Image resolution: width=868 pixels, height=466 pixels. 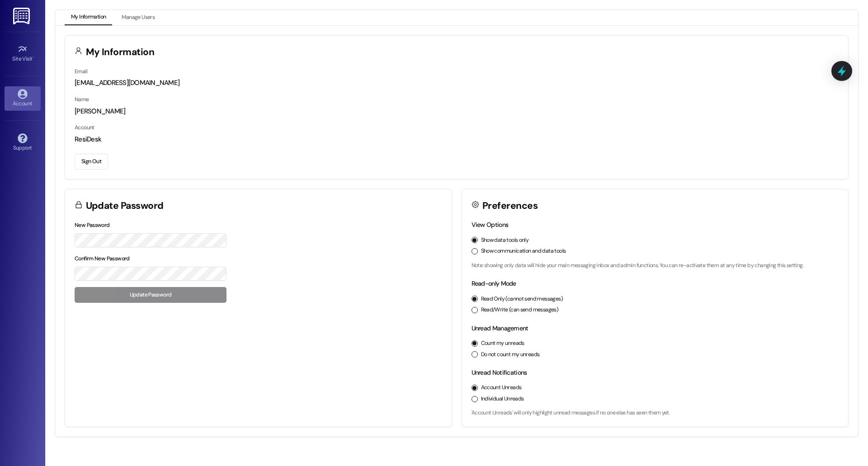 I want to click on button: Sign Out, so click(x=91, y=161).